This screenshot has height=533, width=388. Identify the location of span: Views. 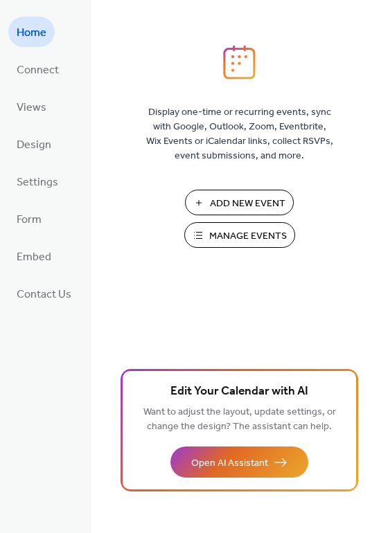
(31, 108).